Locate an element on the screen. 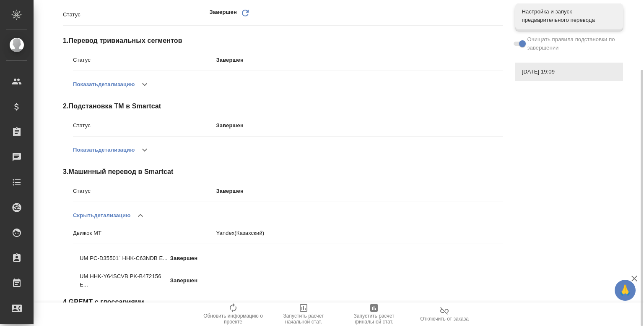 This screenshot has height=326, width=644. div: Настройка и запуск предварительного перевода is located at coordinates (570, 16).